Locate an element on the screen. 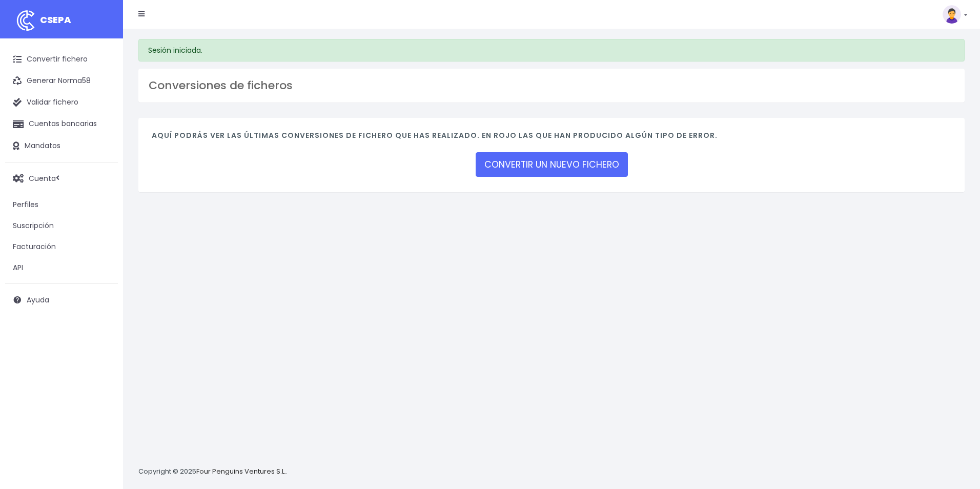  a: Convertir fichero is located at coordinates (61, 59).